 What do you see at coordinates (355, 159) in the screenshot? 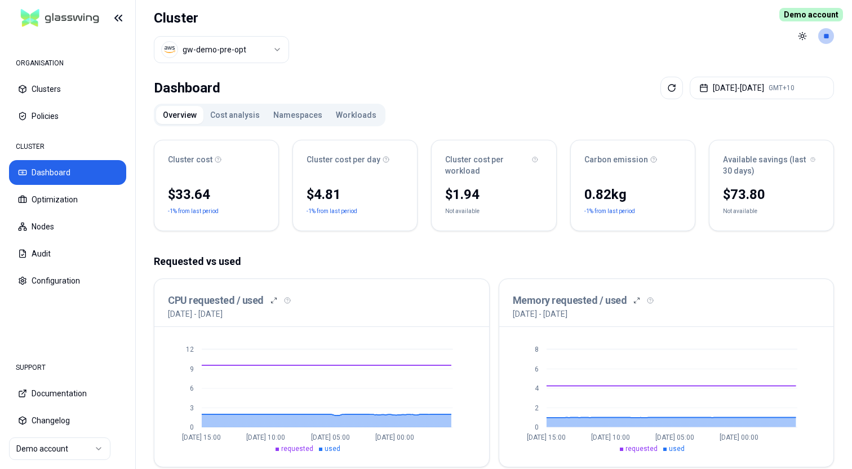
I see `div: Cluster cost per day` at bounding box center [355, 159].